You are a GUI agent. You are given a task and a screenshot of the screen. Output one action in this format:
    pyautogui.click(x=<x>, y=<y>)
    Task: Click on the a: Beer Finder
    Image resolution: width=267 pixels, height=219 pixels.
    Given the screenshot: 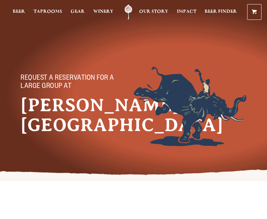 What is the action you would take?
    pyautogui.click(x=220, y=12)
    